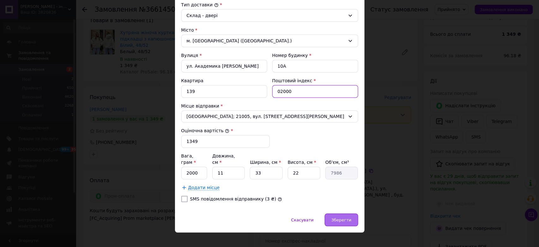 The height and width of the screenshot is (247, 539). Describe the element at coordinates (341, 220) in the screenshot. I see `span: Зберегти` at that location.